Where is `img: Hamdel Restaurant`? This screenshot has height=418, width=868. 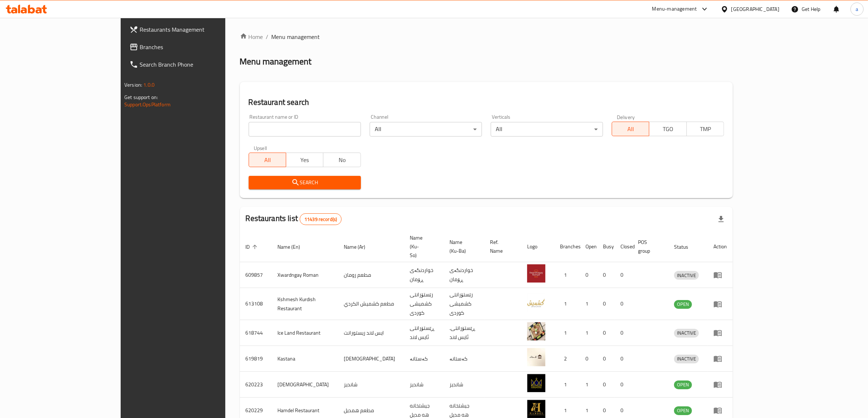
img: Hamdel Restaurant is located at coordinates (536, 409).